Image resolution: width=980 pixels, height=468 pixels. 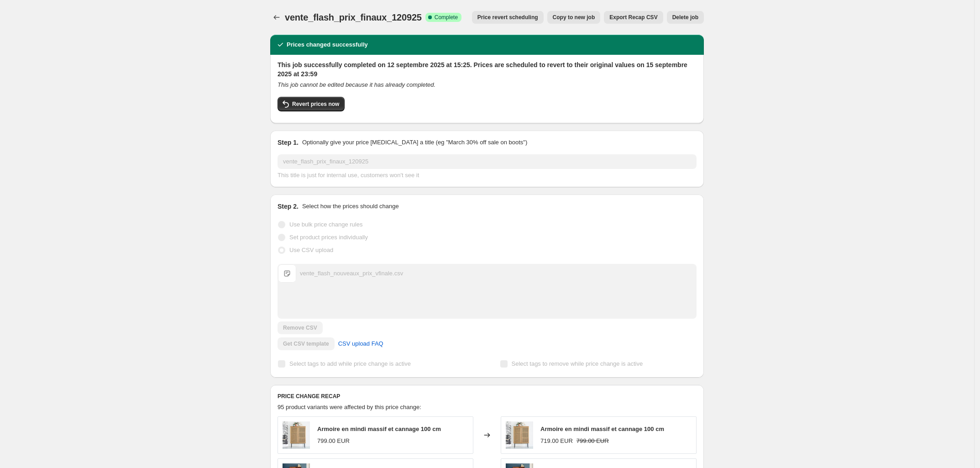 What do you see at coordinates (311, 250) in the screenshot?
I see `span: Use CSV upload` at bounding box center [311, 250].